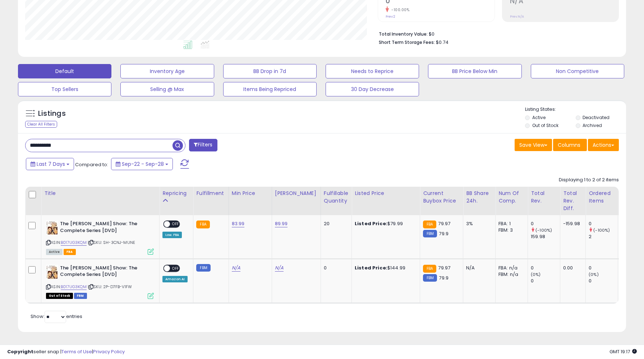 This screenshot has width=644, height=359. What do you see at coordinates (479, 197) in the screenshot?
I see `div: BB Share 24h.` at bounding box center [479, 197].